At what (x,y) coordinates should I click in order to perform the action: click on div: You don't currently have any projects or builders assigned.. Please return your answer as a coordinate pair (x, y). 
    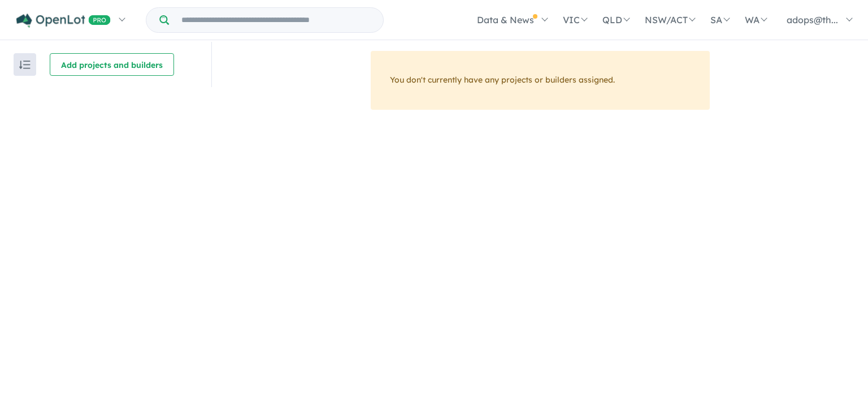
    Looking at the image, I should click on (540, 81).